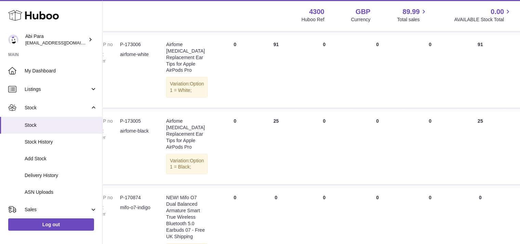 The width and height of the screenshot is (520, 244). What do you see at coordinates (61, 192) in the screenshot?
I see `span: ASN Uploads` at bounding box center [61, 192].